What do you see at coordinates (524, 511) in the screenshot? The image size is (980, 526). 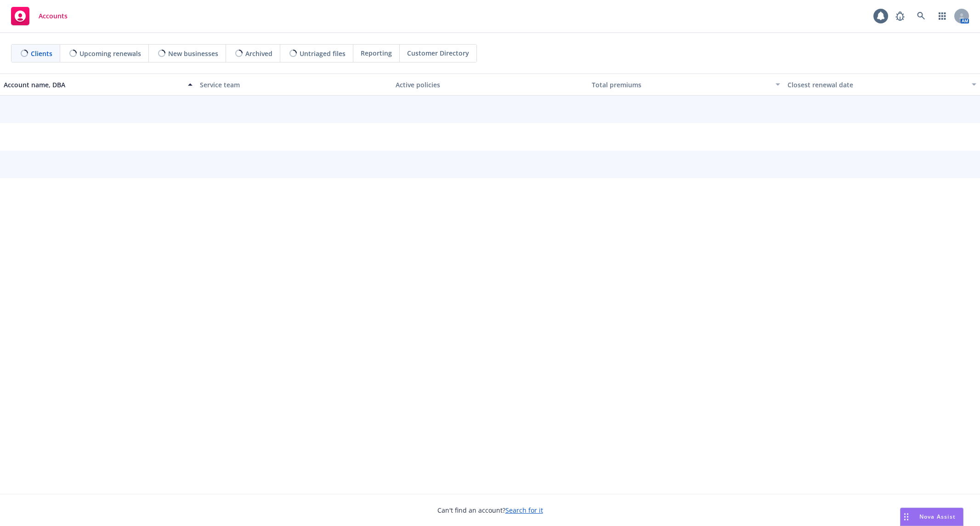 I see `a: Search for it` at bounding box center [524, 511].